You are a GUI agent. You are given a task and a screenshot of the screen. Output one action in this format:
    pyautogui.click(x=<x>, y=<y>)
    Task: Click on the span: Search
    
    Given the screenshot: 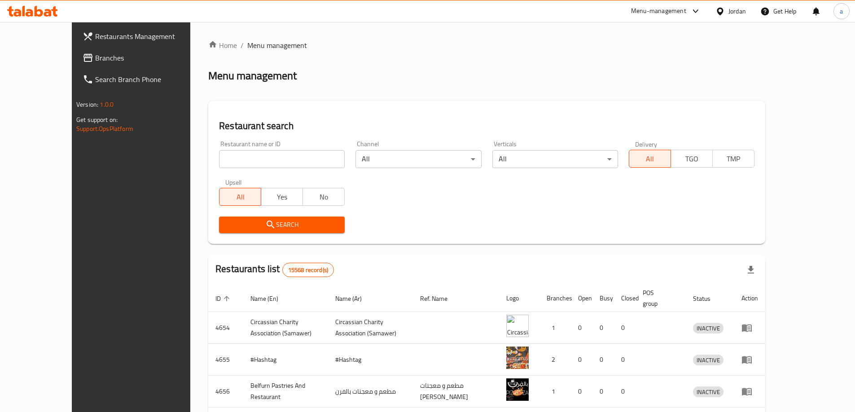 What is the action you would take?
    pyautogui.click(x=282, y=225)
    